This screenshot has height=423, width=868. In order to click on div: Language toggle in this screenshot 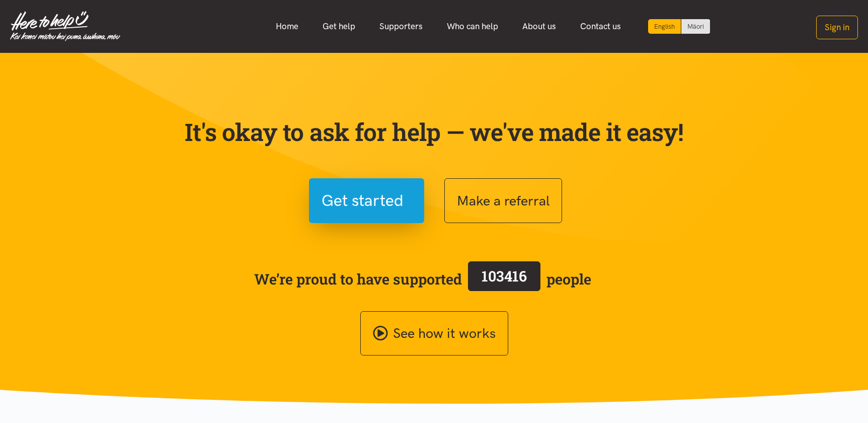, I will do `click(679, 26)`.